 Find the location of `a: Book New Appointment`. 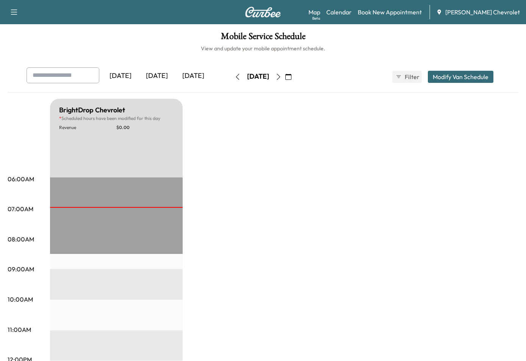

a: Book New Appointment is located at coordinates (389, 12).